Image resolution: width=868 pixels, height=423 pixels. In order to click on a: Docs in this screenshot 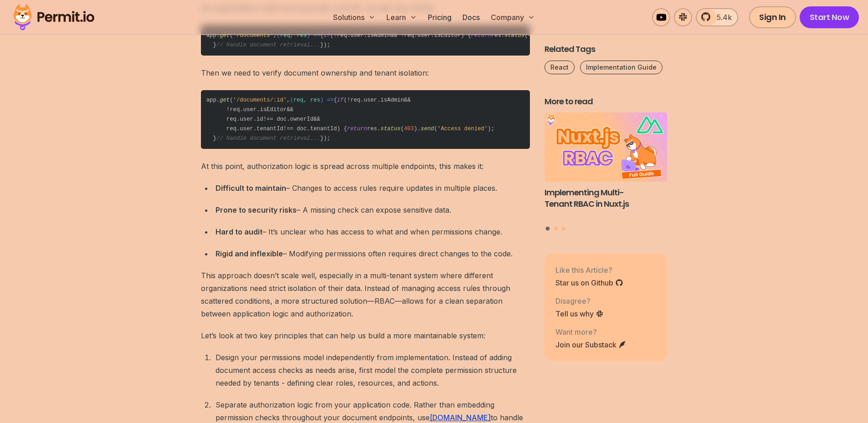, I will do `click(471, 17)`.